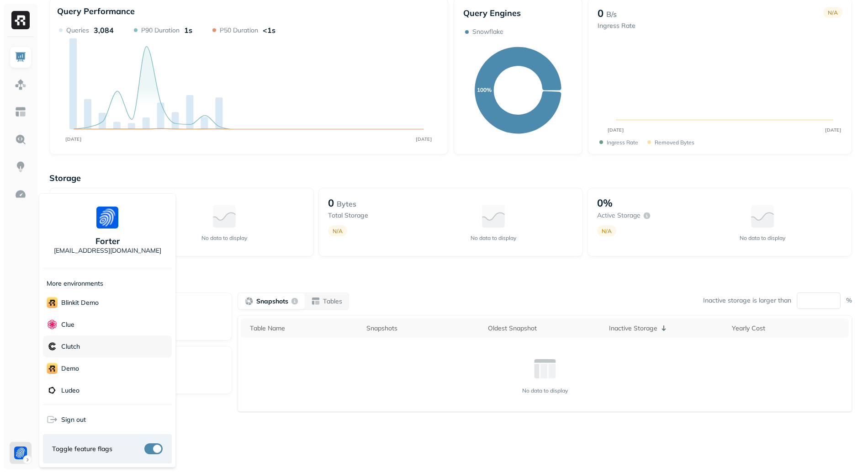  Describe the element at coordinates (80, 303) in the screenshot. I see `p: Blinkit Demo` at that location.